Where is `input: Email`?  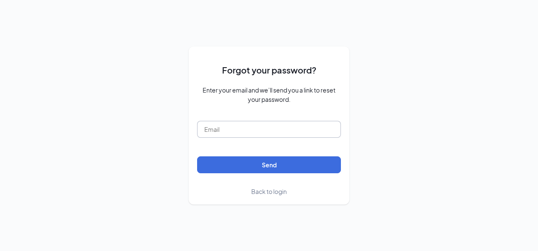 input: Email is located at coordinates (269, 129).